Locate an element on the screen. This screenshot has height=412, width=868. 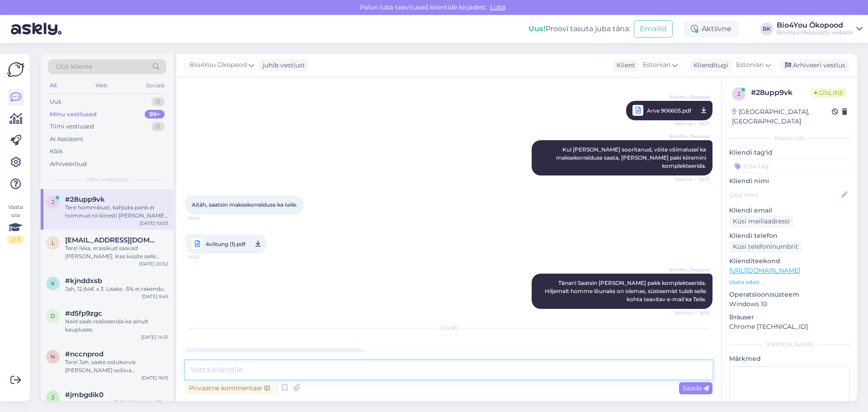
div: Kõik is located at coordinates (56, 152).